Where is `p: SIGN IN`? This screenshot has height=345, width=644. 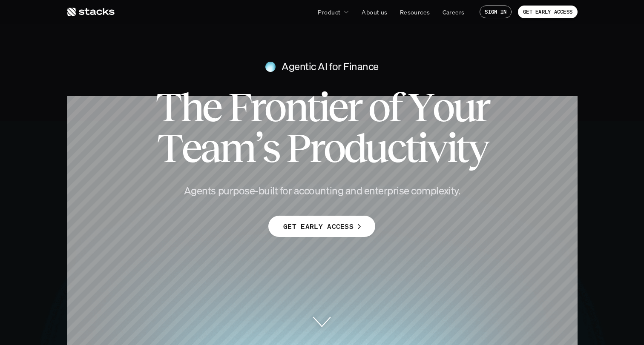 p: SIGN IN is located at coordinates (495, 12).